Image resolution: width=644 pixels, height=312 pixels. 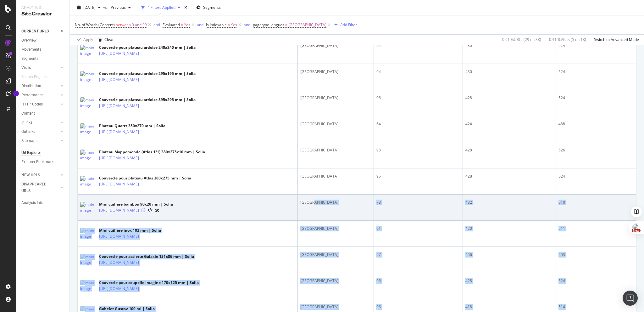 What do you see at coordinates (596, 254) in the screenshot?
I see `div: 553` at bounding box center [596, 254].